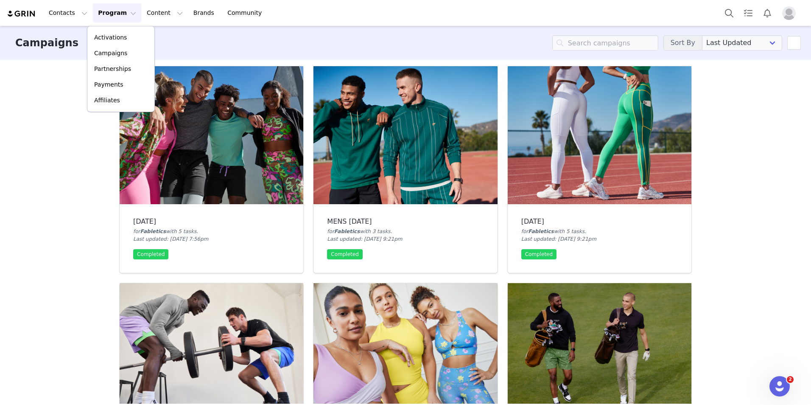 This screenshot has width=811, height=405. I want to click on img: FEBRUARY 2023, so click(599, 135).